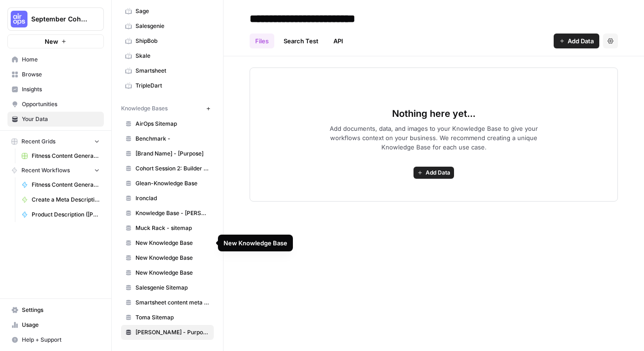  I want to click on span: TripleDart, so click(172, 86).